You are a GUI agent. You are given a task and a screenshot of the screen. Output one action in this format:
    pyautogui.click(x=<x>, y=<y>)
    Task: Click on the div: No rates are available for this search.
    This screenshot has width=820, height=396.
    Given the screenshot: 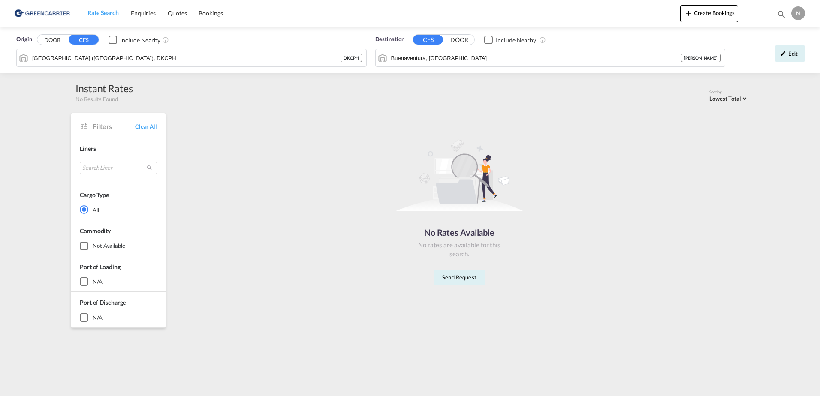 What is the action you would take?
    pyautogui.click(x=459, y=250)
    